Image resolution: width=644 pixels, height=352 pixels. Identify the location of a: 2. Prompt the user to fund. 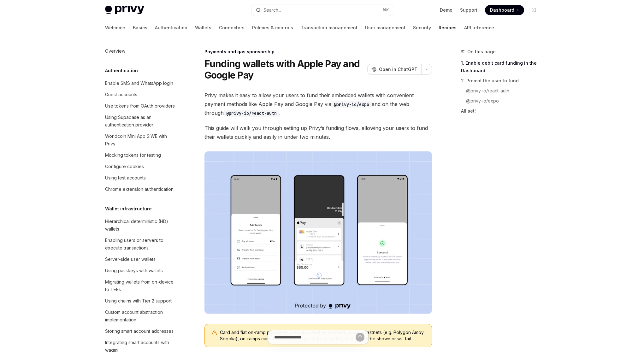
(503, 81).